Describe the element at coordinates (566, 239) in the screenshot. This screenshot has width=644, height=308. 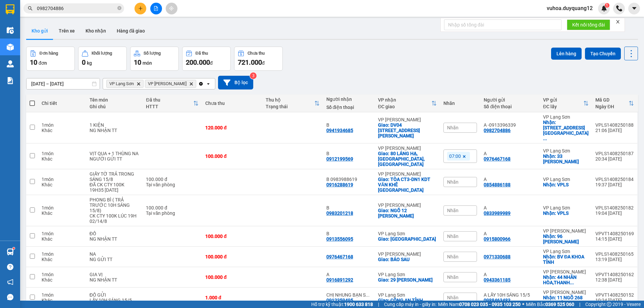
I see `div: Nhận: 96 Trần Vỹ` at that location.